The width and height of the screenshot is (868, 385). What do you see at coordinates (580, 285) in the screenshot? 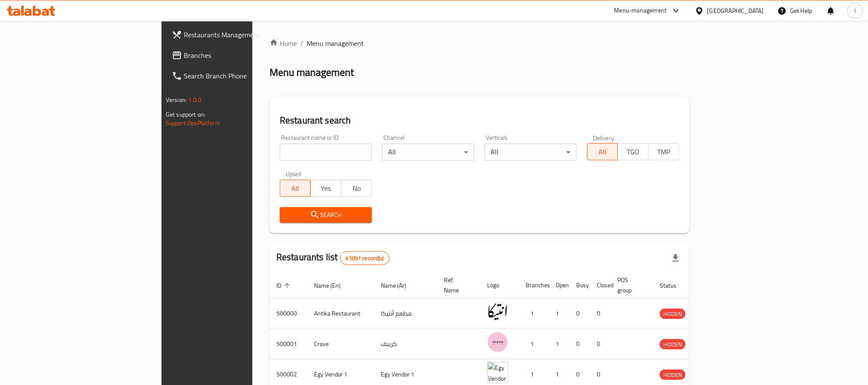
I see `th: Busy` at bounding box center [580, 285].